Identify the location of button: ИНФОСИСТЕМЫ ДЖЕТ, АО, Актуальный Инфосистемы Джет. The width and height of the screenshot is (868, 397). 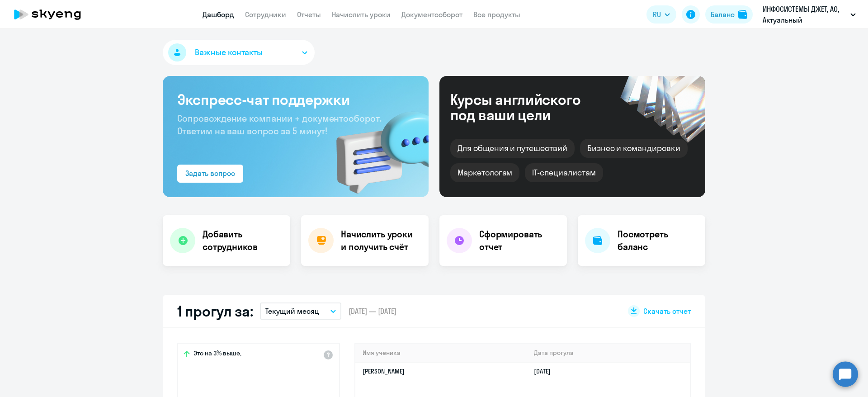
(810, 14).